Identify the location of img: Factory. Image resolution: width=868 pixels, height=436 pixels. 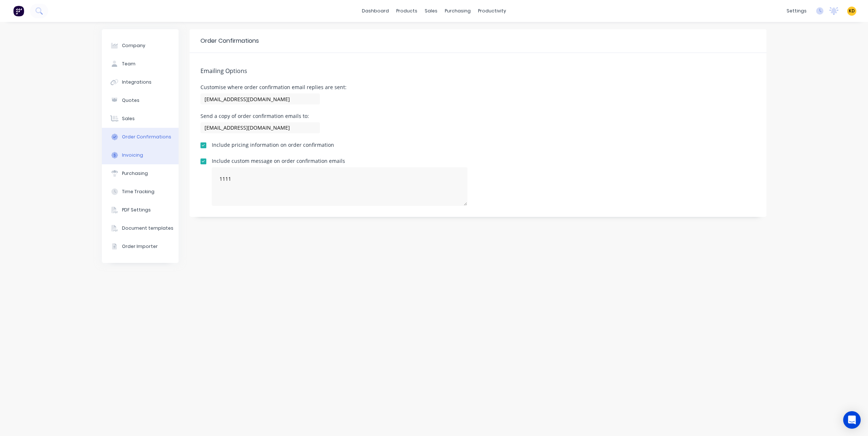
(19, 11).